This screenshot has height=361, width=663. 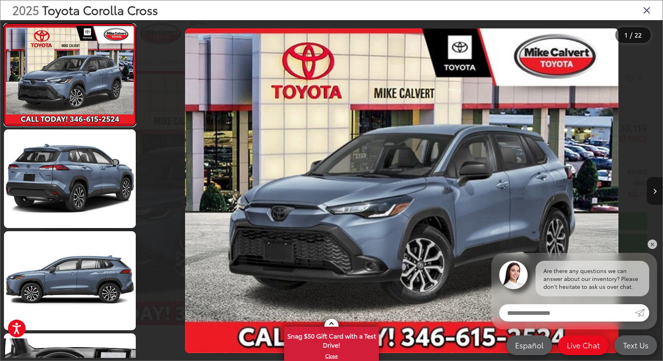 What do you see at coordinates (529, 345) in the screenshot?
I see `span: Español` at bounding box center [529, 345].